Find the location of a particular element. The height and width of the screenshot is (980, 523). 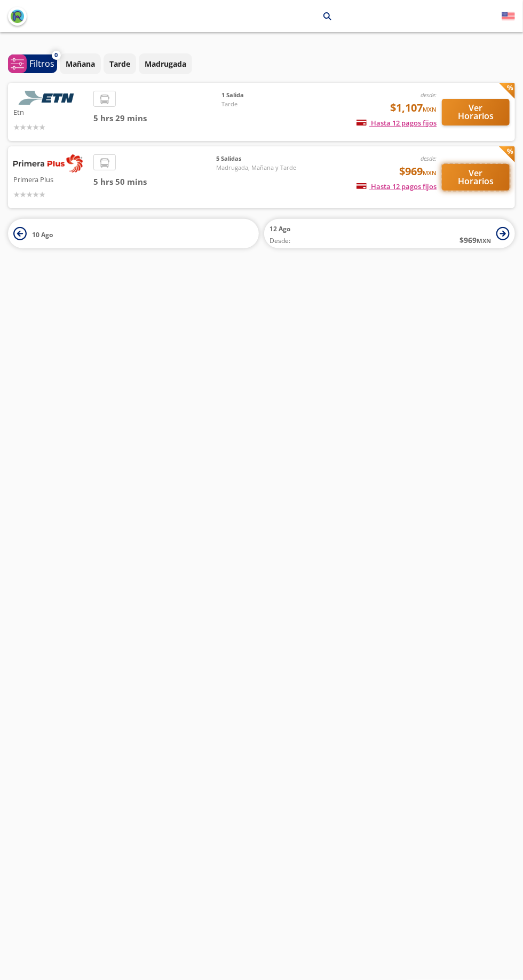

span: 5 hrs 29 mins is located at coordinates (157, 118).